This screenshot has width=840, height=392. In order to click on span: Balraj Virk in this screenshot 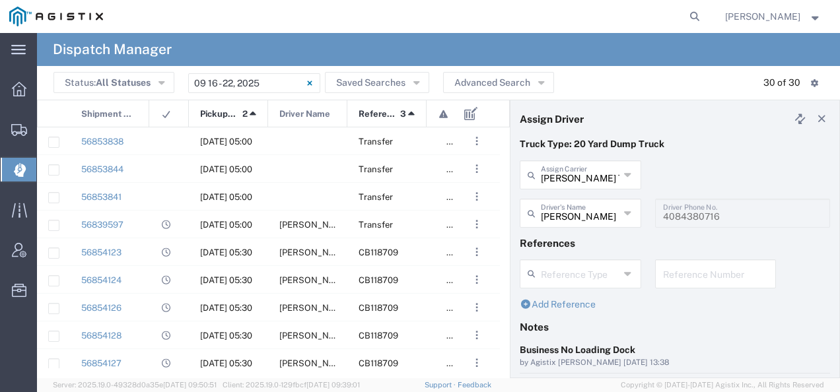, I will do `click(315, 335)`.